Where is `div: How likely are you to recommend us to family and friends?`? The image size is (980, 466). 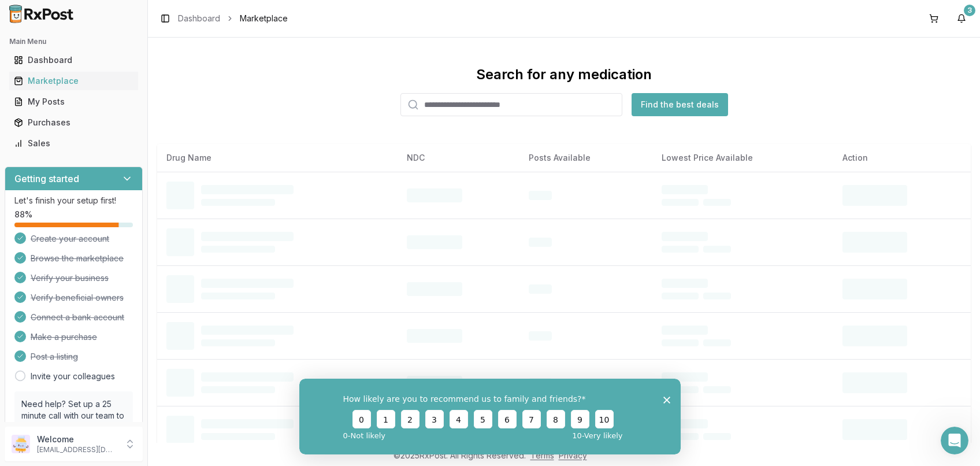 div: How likely are you to recommend us to family and friends? is located at coordinates (179, 20).